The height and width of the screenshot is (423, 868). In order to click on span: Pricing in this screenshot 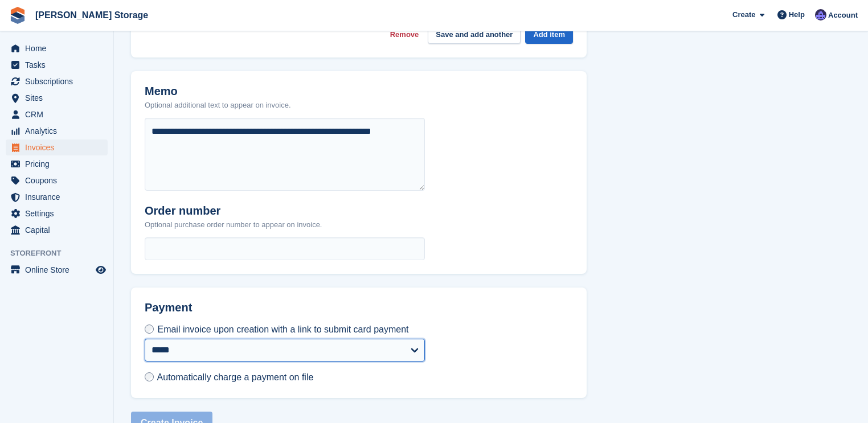, I will do `click(59, 164)`.